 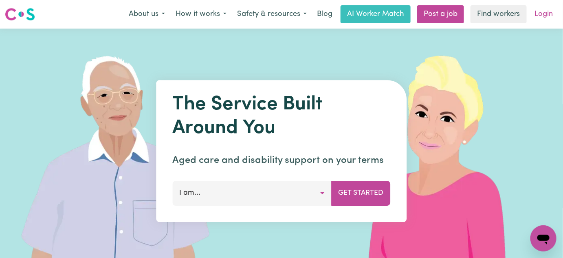 I want to click on button: I am..., so click(x=252, y=193).